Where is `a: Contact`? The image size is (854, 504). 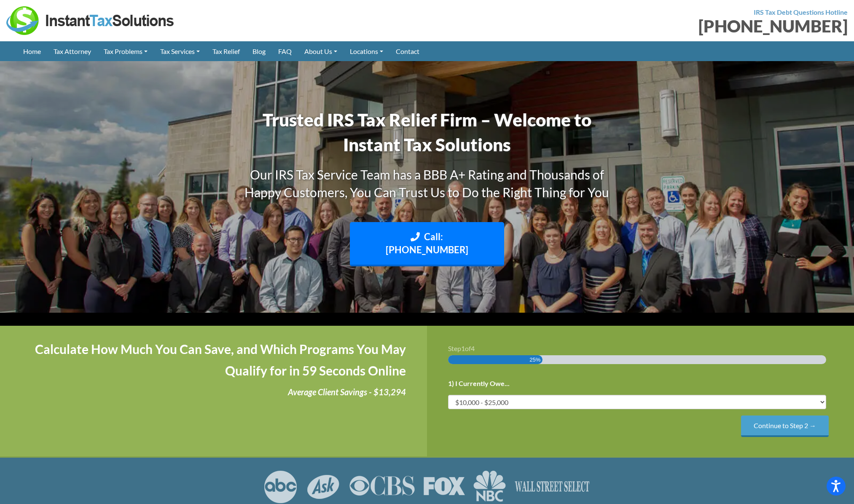 a: Contact is located at coordinates (407, 51).